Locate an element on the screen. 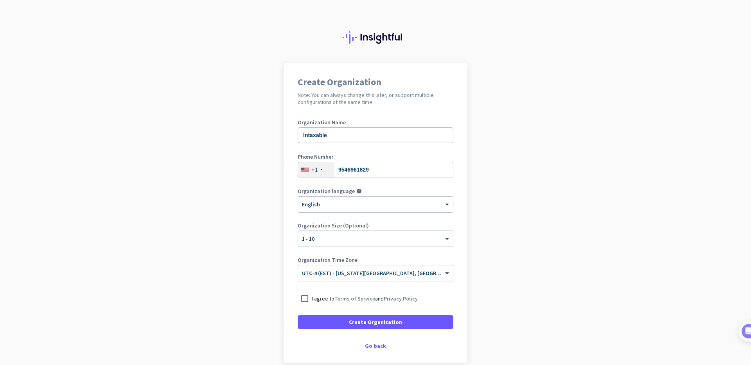  a: Privacy Policy is located at coordinates (401, 299).